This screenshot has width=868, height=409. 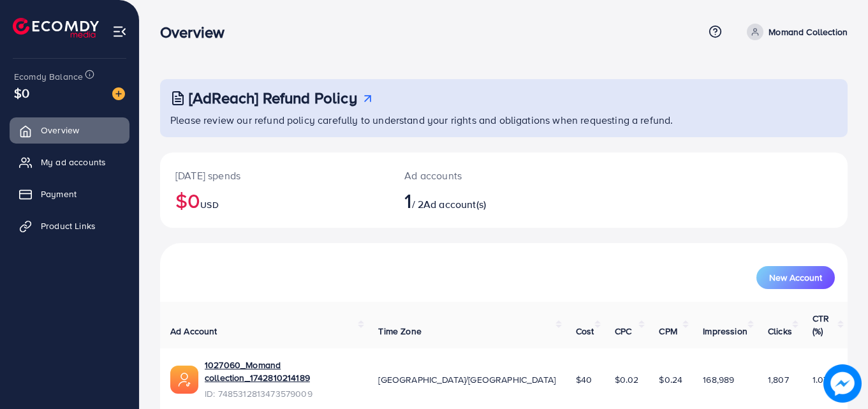 What do you see at coordinates (454, 204) in the screenshot?
I see `span: Ad account(s)` at bounding box center [454, 204].